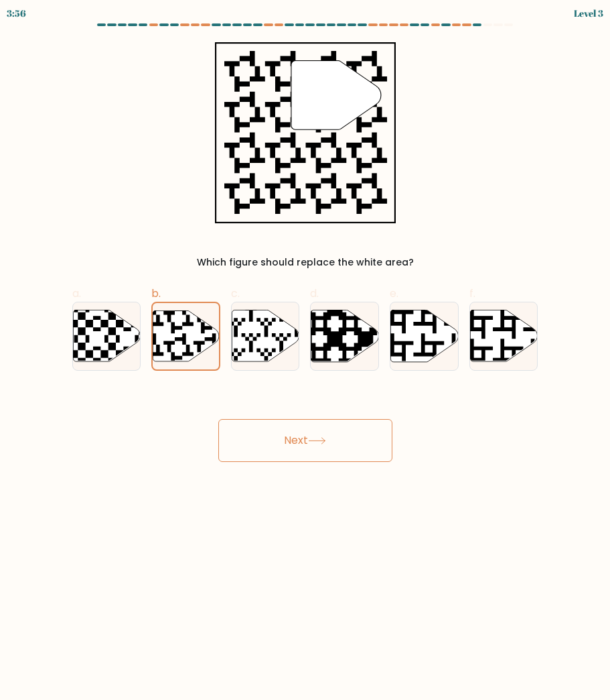  Describe the element at coordinates (235, 293) in the screenshot. I see `span: c.` at that location.